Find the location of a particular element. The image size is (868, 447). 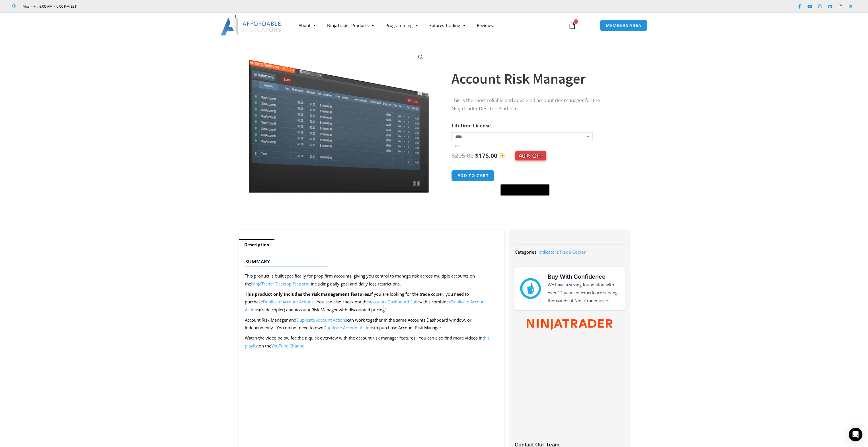

a: Futures Trading is located at coordinates (447, 26).